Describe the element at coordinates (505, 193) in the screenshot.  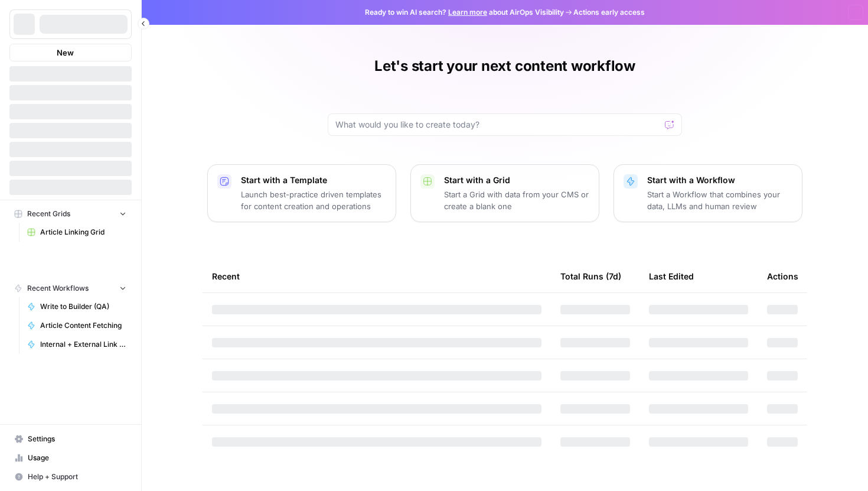
I see `button: Start with a GridStart a Grid with data from your CMS or create a blank one` at that location.